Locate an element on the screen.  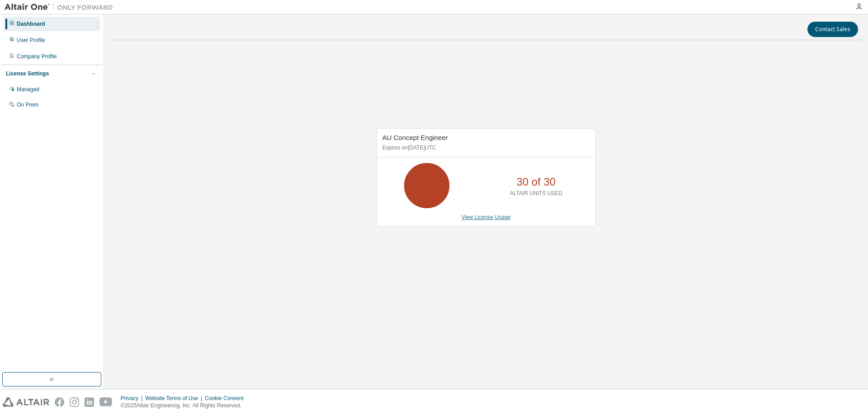
img: linkedin.svg is located at coordinates (89, 402).